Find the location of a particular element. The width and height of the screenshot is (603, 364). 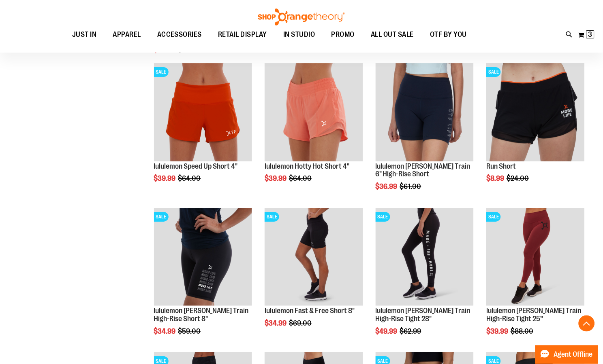

span: $69.00 is located at coordinates (301, 323).